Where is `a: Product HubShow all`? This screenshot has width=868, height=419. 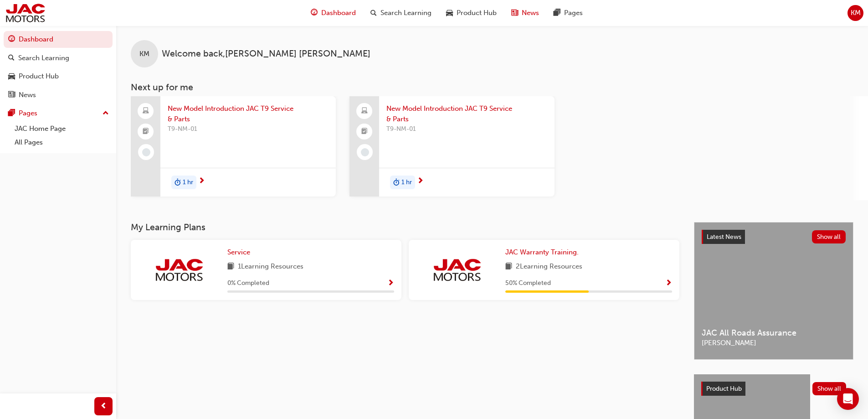
a: Product HubShow all is located at coordinates (773, 388).